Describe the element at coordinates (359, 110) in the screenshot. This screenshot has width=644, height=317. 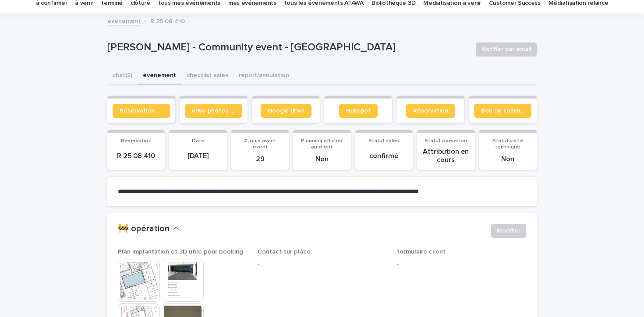
I see `a: Hubspot` at that location.